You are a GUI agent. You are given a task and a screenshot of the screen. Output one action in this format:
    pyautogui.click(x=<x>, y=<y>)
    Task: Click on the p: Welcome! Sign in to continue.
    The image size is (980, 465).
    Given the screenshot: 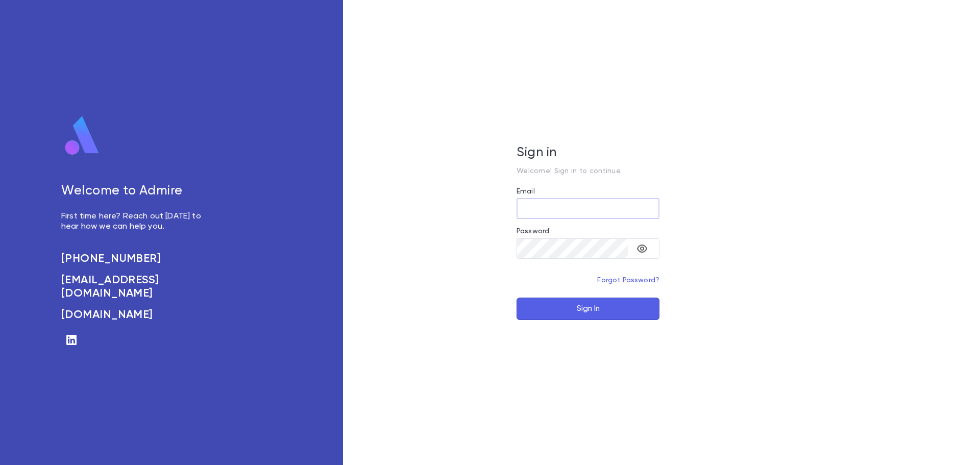 What is the action you would take?
    pyautogui.click(x=588, y=171)
    